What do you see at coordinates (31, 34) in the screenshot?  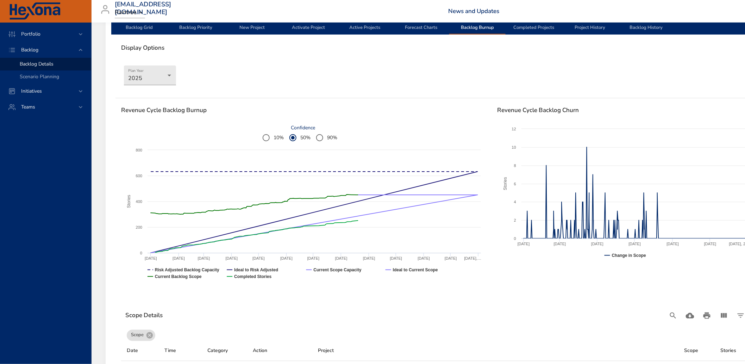 I see `span: Portfolio` at bounding box center [31, 34].